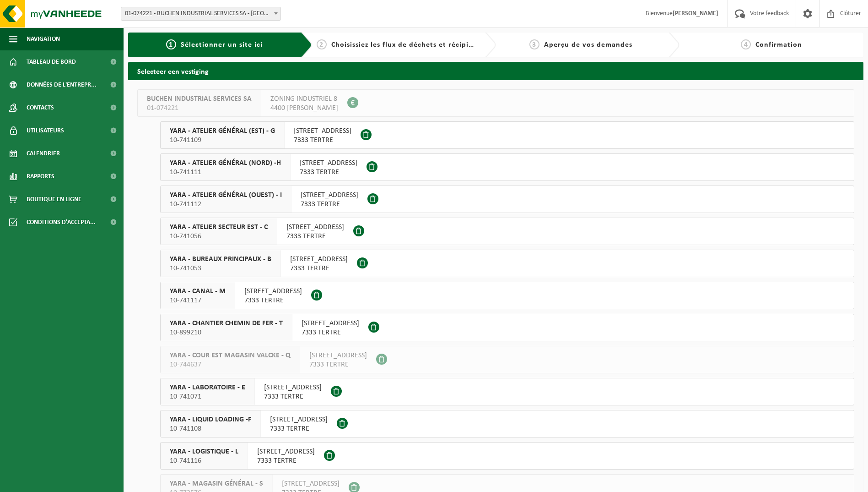  Describe the element at coordinates (226, 195) in the screenshot. I see `span: YARA - ATELIER GÉNÉRAL (OUEST) - I` at that location.